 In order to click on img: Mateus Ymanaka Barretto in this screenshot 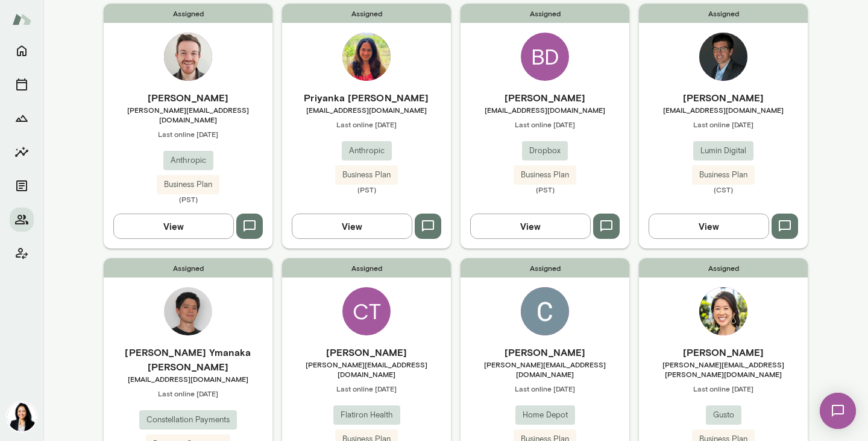, I will do `click(188, 311)`.